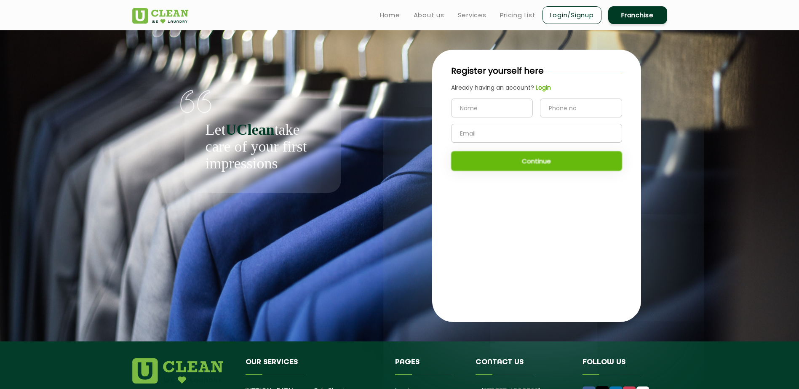 This screenshot has height=389, width=799. What do you see at coordinates (619, 366) in the screenshot?
I see `h4: Follow us` at bounding box center [619, 366].